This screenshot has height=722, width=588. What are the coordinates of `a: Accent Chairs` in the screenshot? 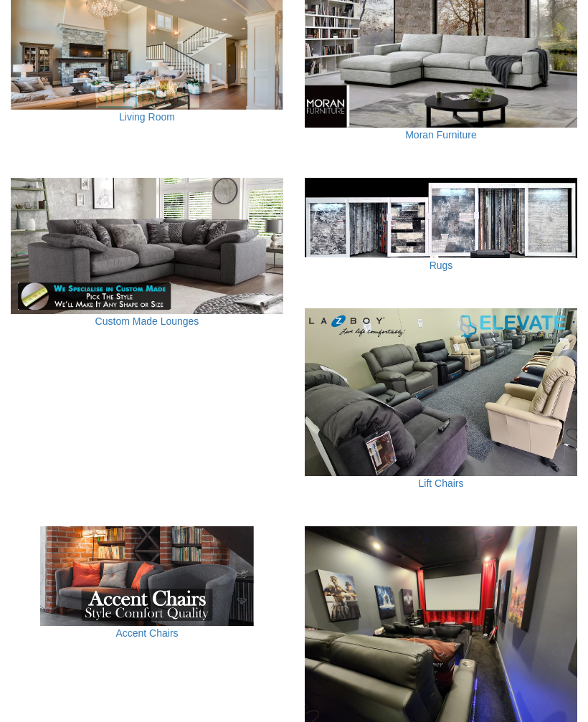 It's located at (146, 634).